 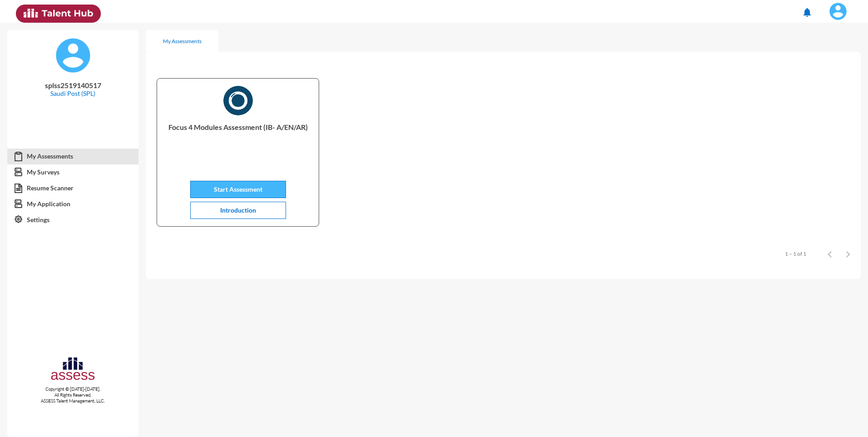 I want to click on div: My Assessments, so click(x=182, y=41).